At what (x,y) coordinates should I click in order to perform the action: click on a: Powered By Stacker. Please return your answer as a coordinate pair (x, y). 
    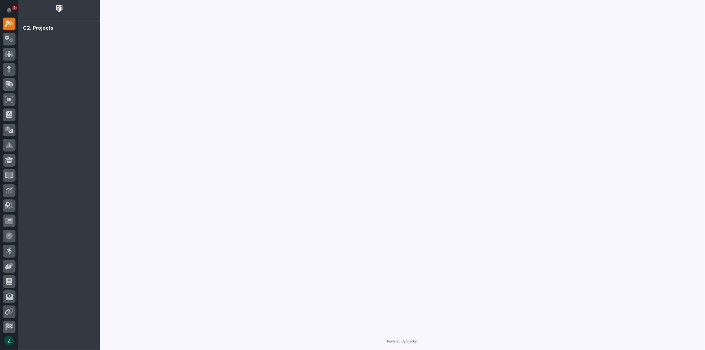
    Looking at the image, I should click on (402, 341).